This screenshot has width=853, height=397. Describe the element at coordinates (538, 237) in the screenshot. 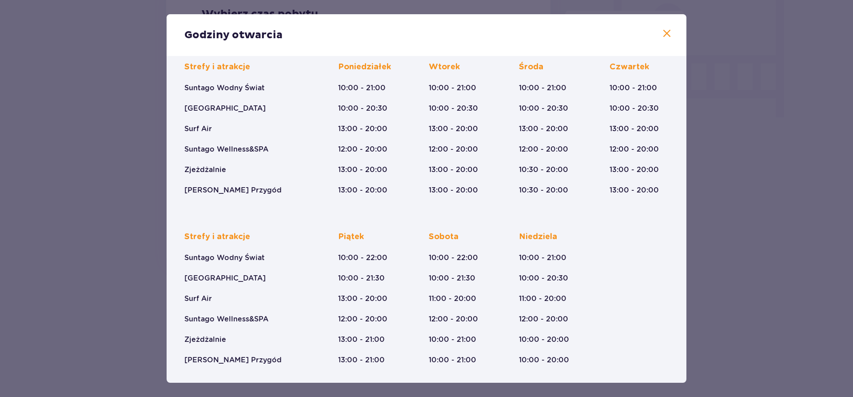

I see `p: Niedziela` at that location.